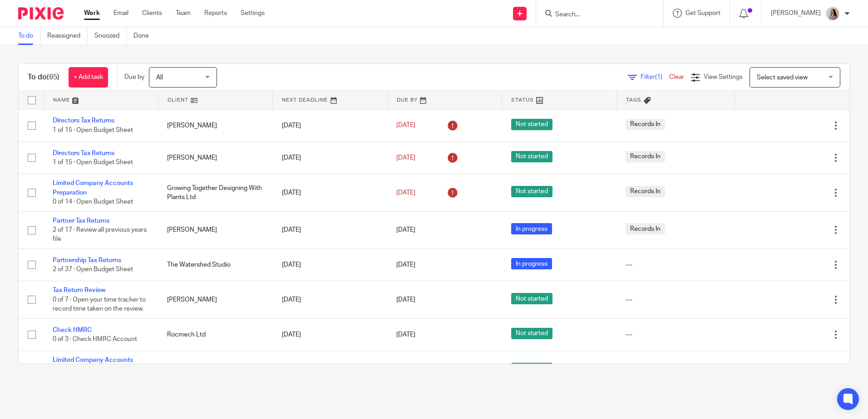  What do you see at coordinates (29, 36) in the screenshot?
I see `a: To do` at bounding box center [29, 36].